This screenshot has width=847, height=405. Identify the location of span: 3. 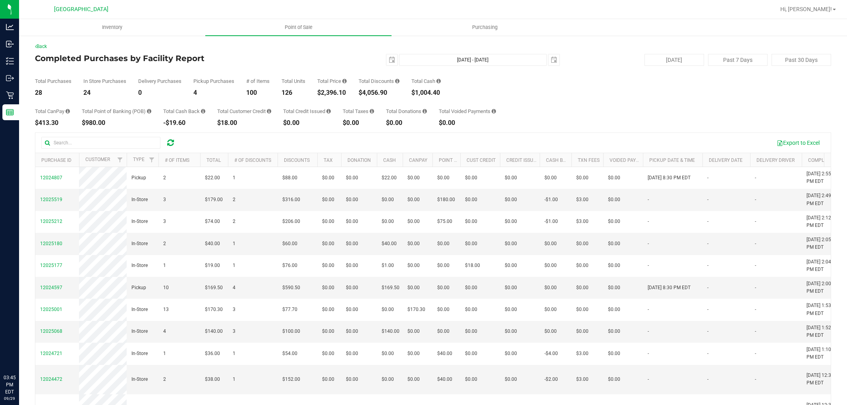
(234, 310).